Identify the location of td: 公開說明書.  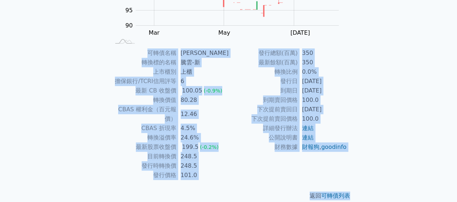
(263, 138).